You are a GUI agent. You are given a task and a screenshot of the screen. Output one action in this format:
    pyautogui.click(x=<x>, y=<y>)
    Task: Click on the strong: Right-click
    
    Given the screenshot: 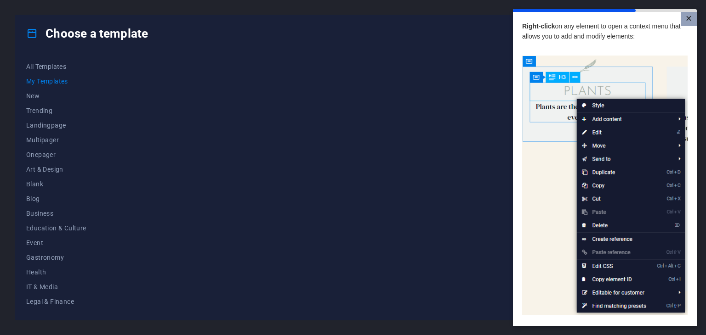 What is the action you would take?
    pyautogui.click(x=26, y=17)
    